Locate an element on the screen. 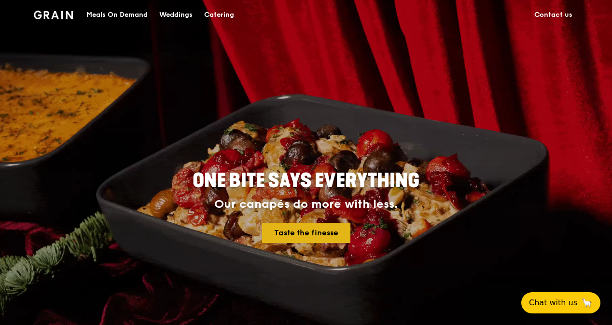 The width and height of the screenshot is (612, 325). div: Our canapés do more with less. is located at coordinates (306, 205).